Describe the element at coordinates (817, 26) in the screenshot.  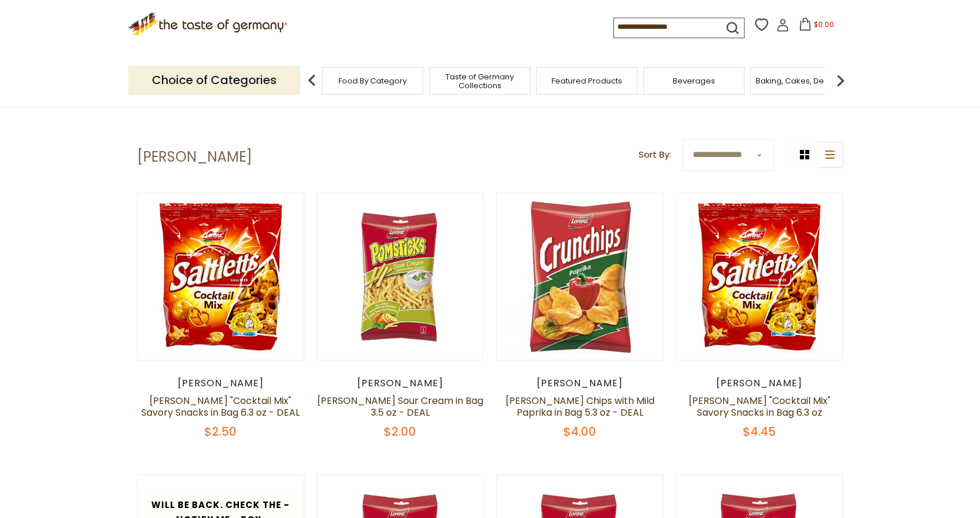
I see `button: $0.00` at that location.